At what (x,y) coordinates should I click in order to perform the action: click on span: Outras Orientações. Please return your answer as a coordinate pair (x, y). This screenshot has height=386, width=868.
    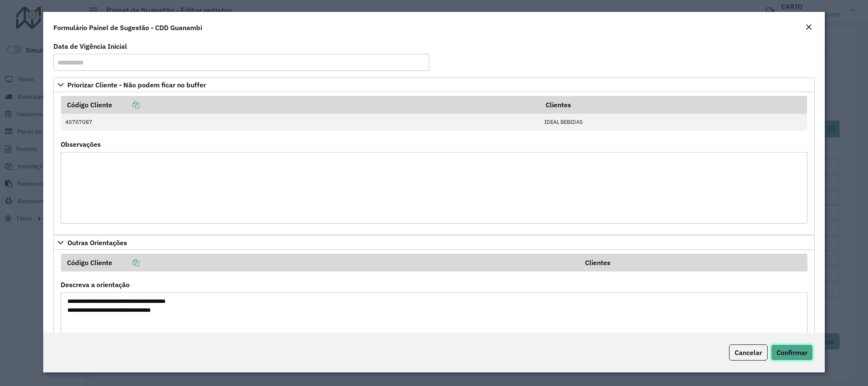
    Looking at the image, I should click on (97, 243).